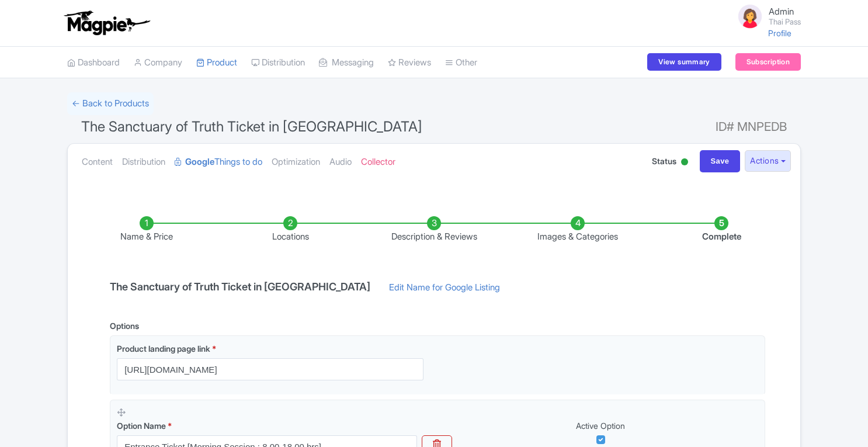 This screenshot has height=447, width=868. Describe the element at coordinates (578, 230) in the screenshot. I see `li: Images & Categories` at that location.